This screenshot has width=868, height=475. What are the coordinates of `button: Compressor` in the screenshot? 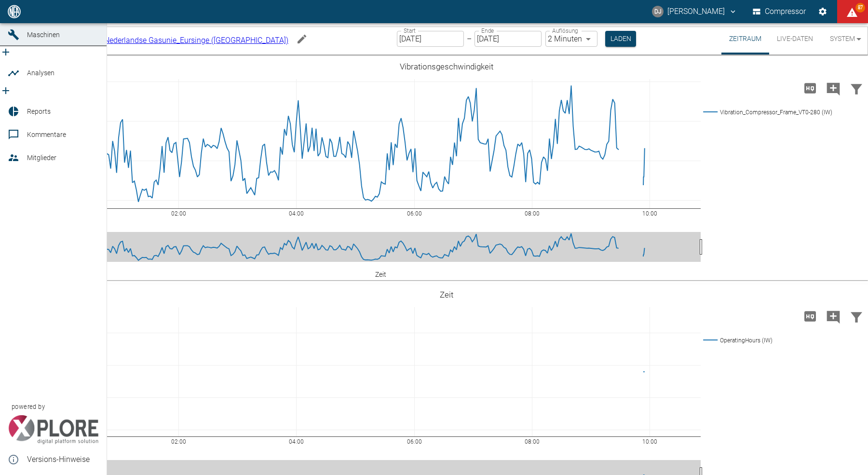 It's located at (779, 12).